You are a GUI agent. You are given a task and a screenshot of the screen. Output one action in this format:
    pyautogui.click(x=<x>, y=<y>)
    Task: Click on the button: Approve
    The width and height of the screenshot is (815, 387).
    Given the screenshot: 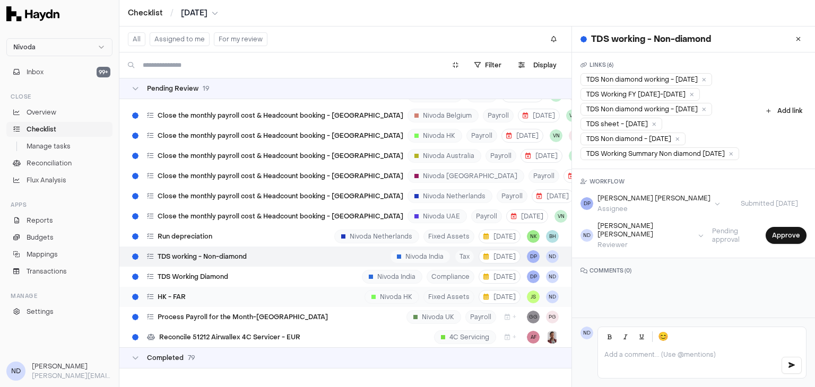 What is the action you would take?
    pyautogui.click(x=786, y=236)
    